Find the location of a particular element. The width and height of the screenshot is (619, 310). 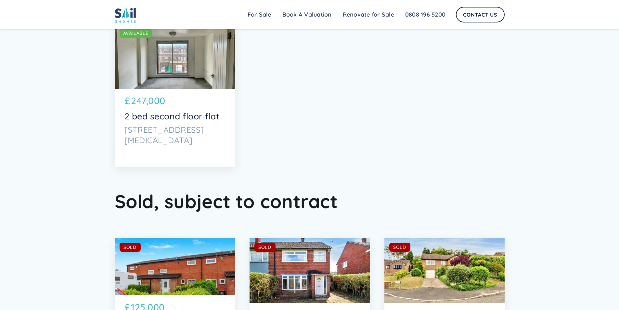

a: Contact Us is located at coordinates (480, 15).